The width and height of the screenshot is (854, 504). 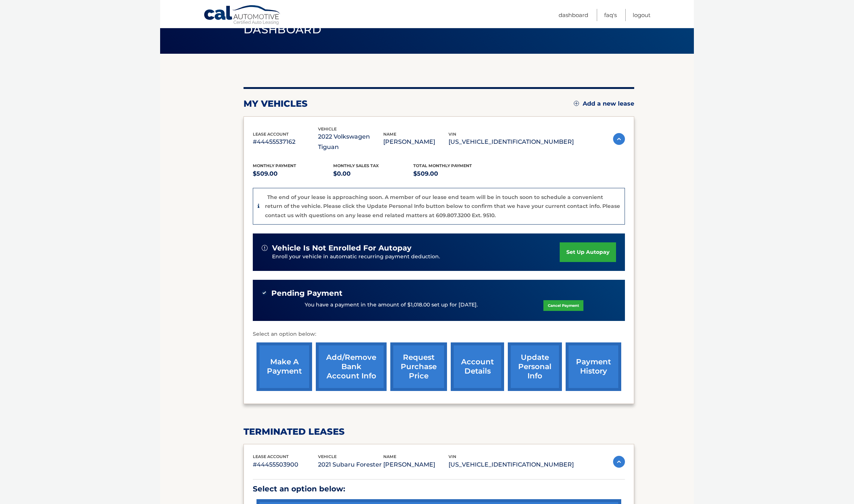 What do you see at coordinates (439, 432) in the screenshot?
I see `h2: terminated leases` at bounding box center [439, 432].